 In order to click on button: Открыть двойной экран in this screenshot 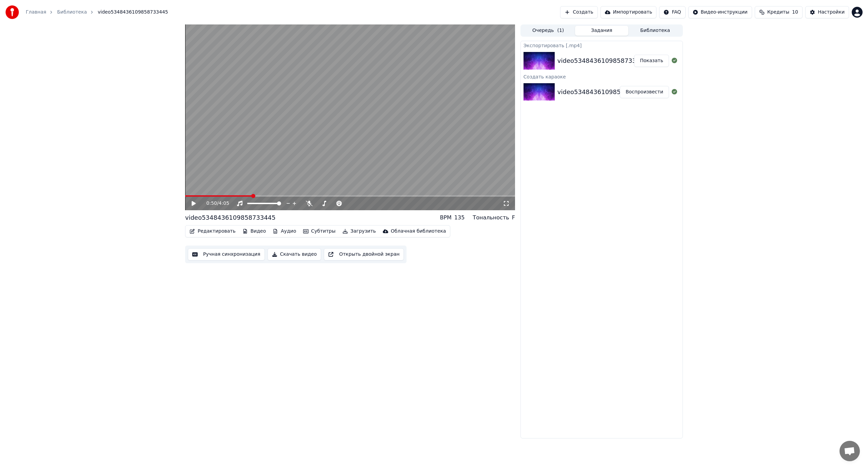, I will do `click(364, 254)`.